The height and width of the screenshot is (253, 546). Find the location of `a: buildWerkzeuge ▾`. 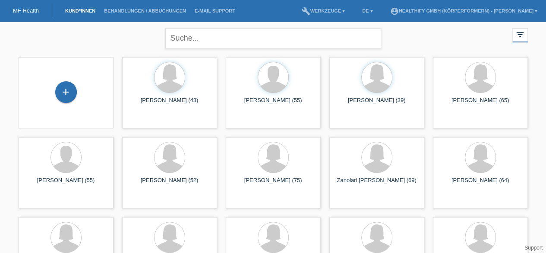

a: buildWerkzeuge ▾ is located at coordinates (324, 11).